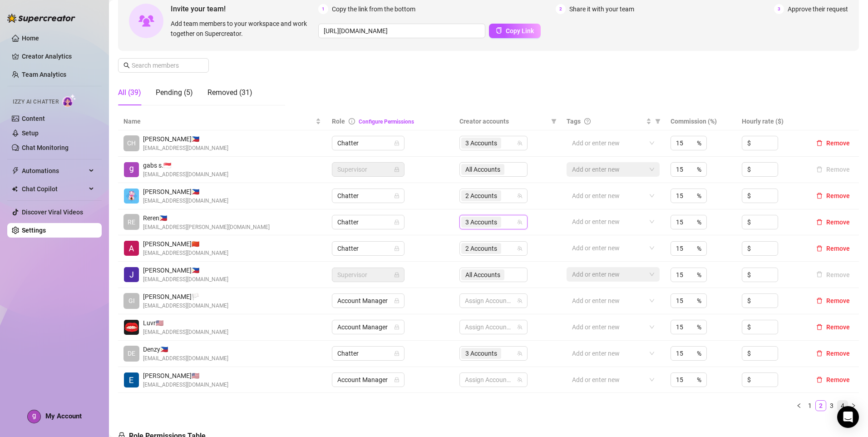  I want to click on img: Jan Irish, so click(131, 274).